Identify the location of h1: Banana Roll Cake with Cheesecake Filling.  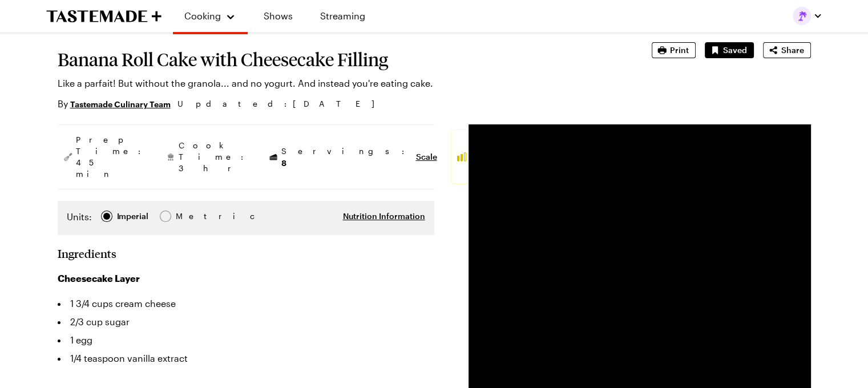
(338, 60).